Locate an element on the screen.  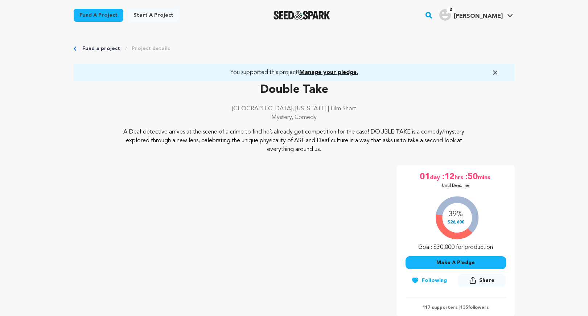
span: :12 is located at coordinates (448, 177).